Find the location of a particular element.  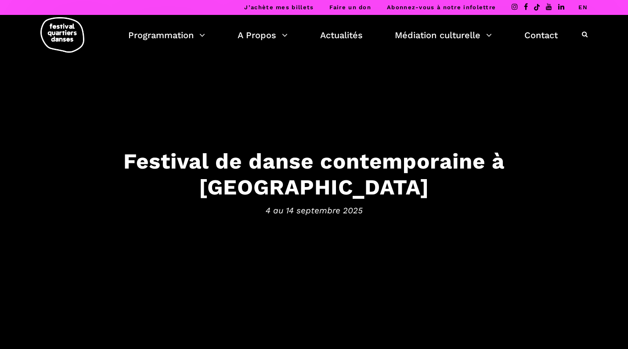

a: EN is located at coordinates (583, 7).